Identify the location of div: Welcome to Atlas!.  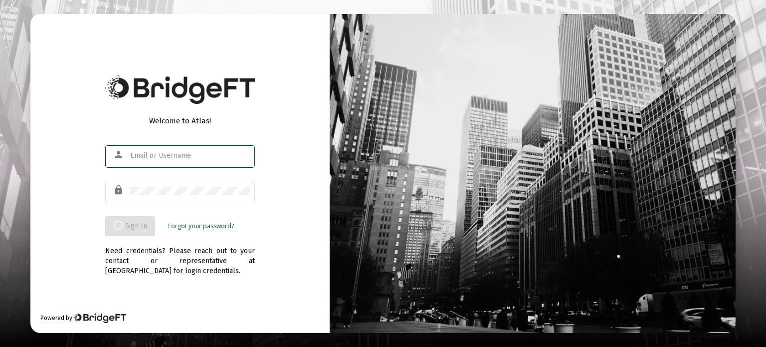
(180, 121).